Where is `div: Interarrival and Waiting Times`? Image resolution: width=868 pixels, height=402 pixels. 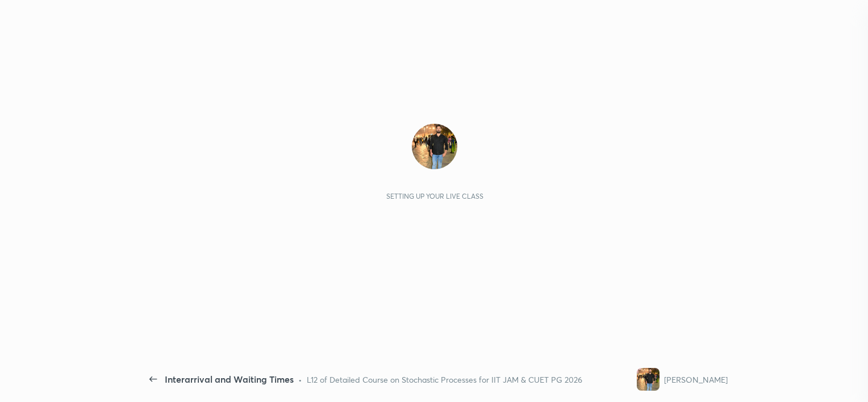
div: Interarrival and Waiting Times is located at coordinates (229, 379).